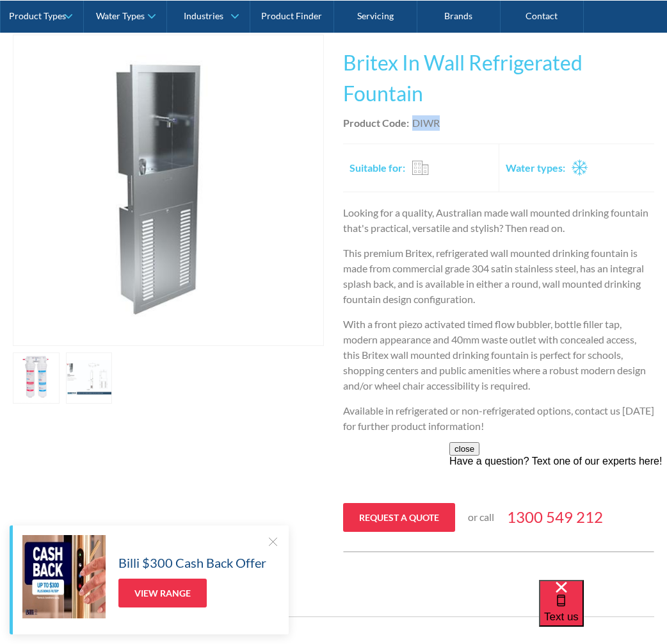 This screenshot has height=644, width=667. I want to click on div: Industries, so click(203, 15).